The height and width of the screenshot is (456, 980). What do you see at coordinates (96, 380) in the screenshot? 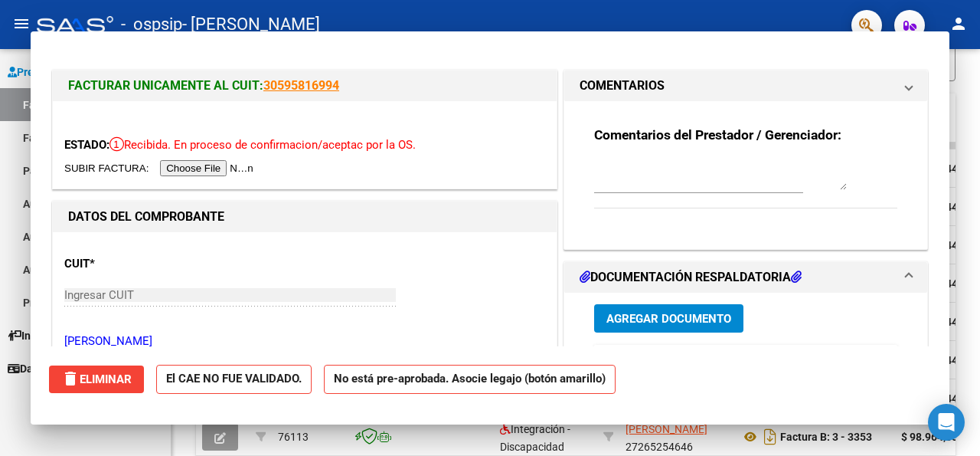
I see `span: Eliminar` at bounding box center [96, 380].